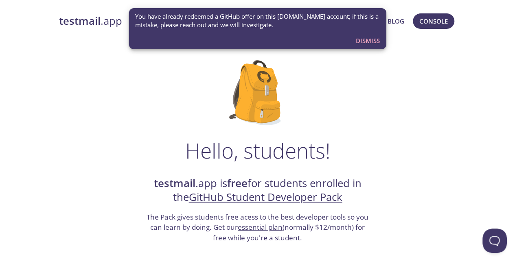  Describe the element at coordinates (257, 93) in the screenshot. I see `img: github-student-backpack.png` at that location.